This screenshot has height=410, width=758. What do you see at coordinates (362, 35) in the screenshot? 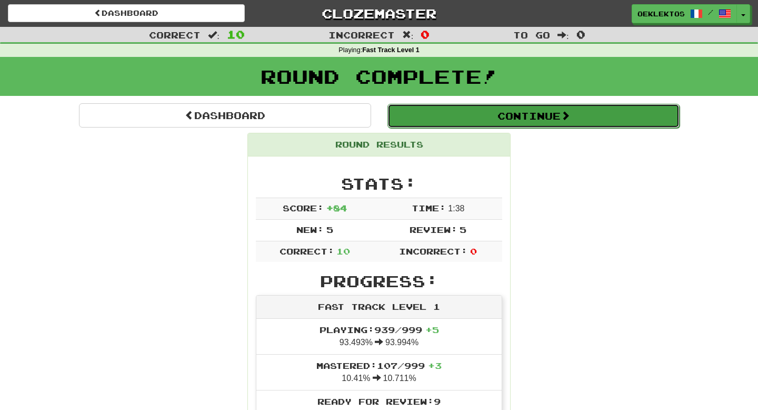
I see `span: Incorrect` at bounding box center [362, 35].